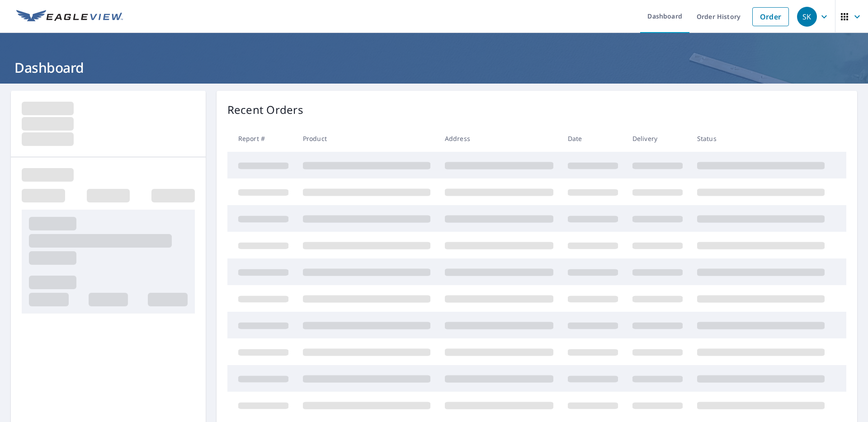 The height and width of the screenshot is (422, 868). What do you see at coordinates (434, 67) in the screenshot?
I see `h1: Dashboard` at bounding box center [434, 67].